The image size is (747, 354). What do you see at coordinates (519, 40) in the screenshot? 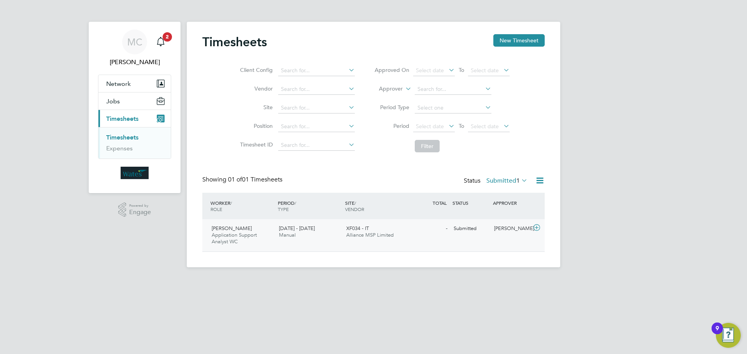
I see `button: New Timesheet` at bounding box center [519, 40].